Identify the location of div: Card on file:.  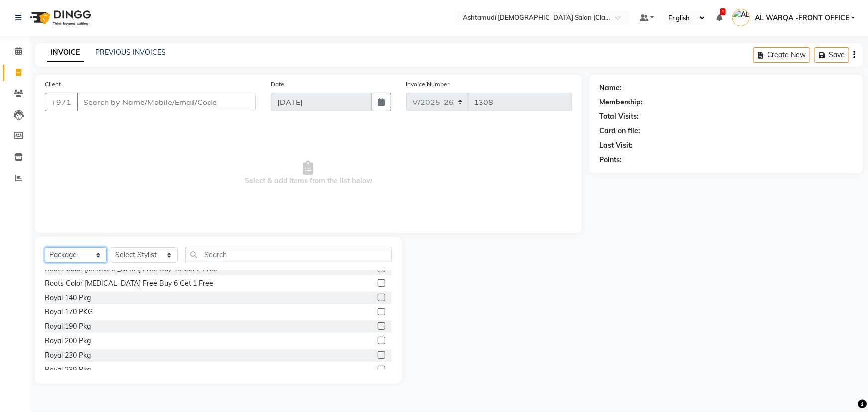
(620, 131).